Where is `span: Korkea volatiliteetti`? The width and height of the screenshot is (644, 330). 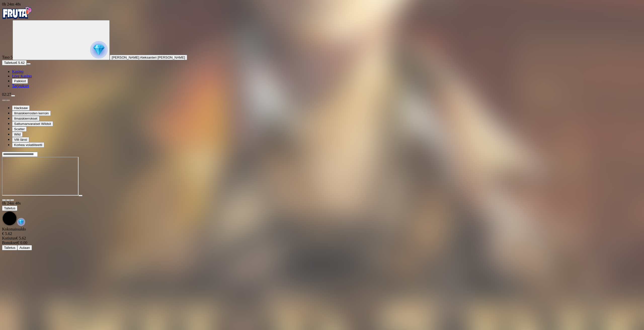
span: Korkea volatiliteetti is located at coordinates (28, 145).